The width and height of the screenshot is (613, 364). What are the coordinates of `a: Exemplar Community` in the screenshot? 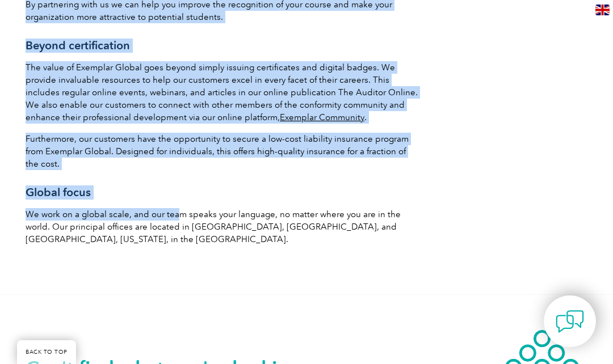 It's located at (322, 117).